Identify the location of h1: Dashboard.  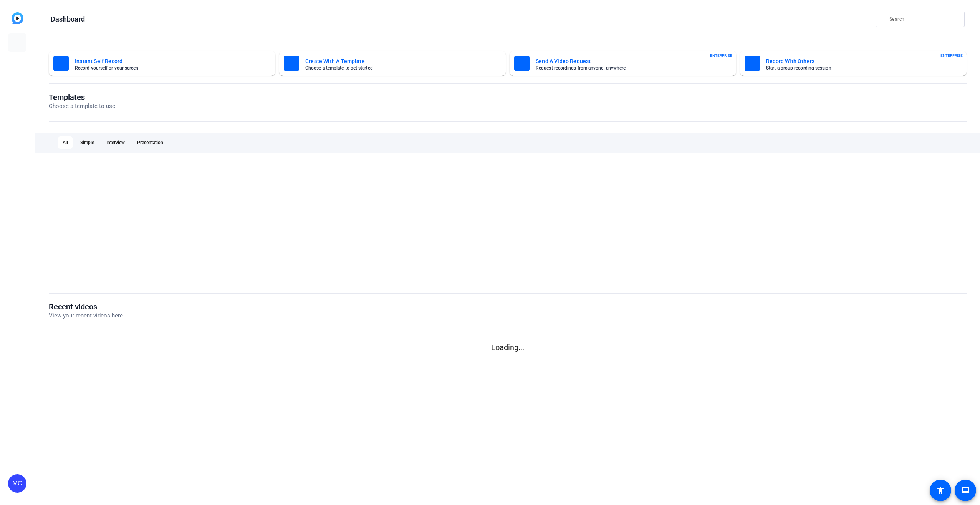
(68, 19).